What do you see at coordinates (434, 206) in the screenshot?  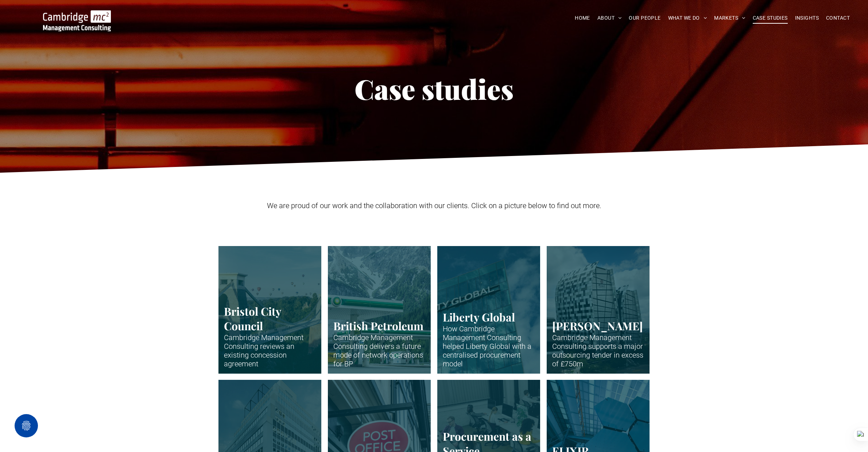 I see `span: We are proud of our work and the collaboration with our clients. Click on a picture below to find...` at bounding box center [434, 206].